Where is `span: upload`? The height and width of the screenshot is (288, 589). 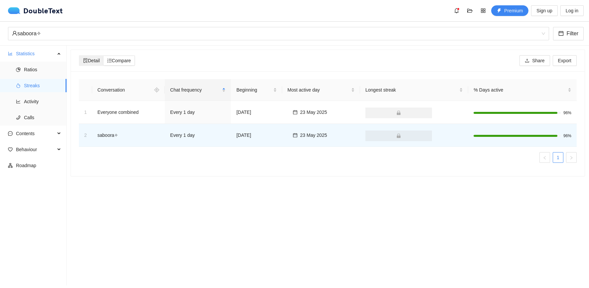
span: upload is located at coordinates (527, 61).